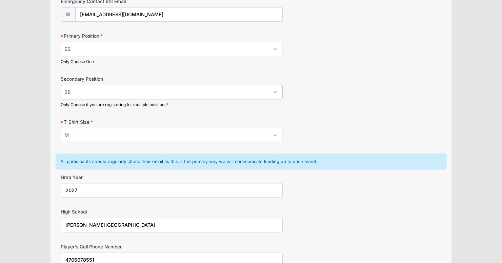  I want to click on label: Grad Year, so click(124, 177).